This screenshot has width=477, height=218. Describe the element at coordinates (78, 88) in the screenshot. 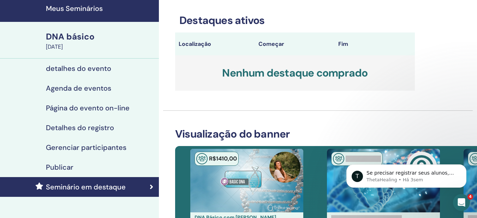

I see `font: Agenda de eventos` at that location.